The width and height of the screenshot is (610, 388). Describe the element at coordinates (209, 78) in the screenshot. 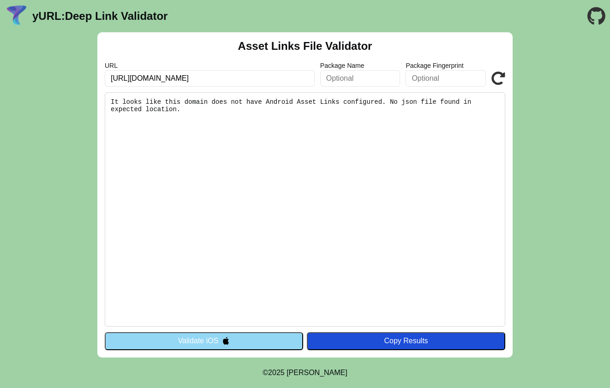

I see `input: Required` at that location.